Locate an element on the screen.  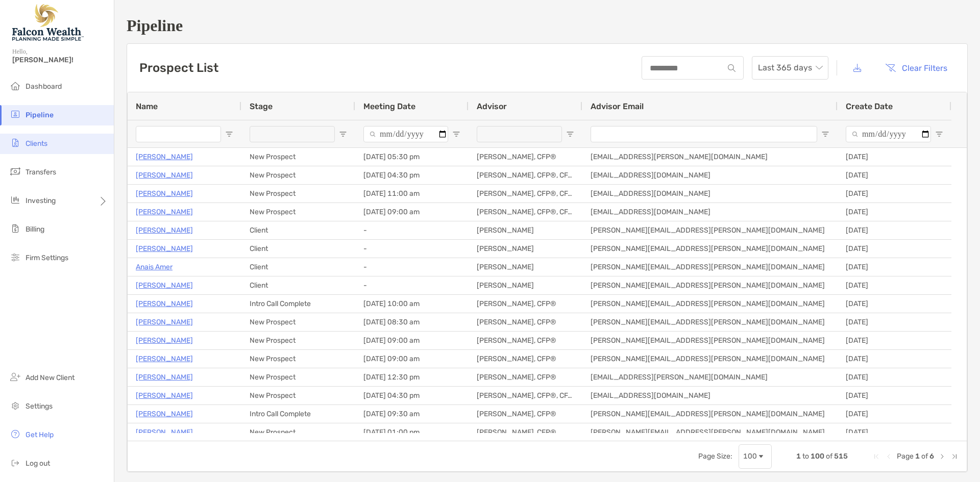
span: Firm Settings is located at coordinates (47, 258).